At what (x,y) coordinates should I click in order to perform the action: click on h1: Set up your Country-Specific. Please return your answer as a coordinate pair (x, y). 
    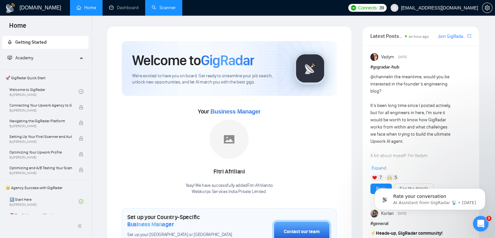
    Looking at the image, I should click on (183, 220).